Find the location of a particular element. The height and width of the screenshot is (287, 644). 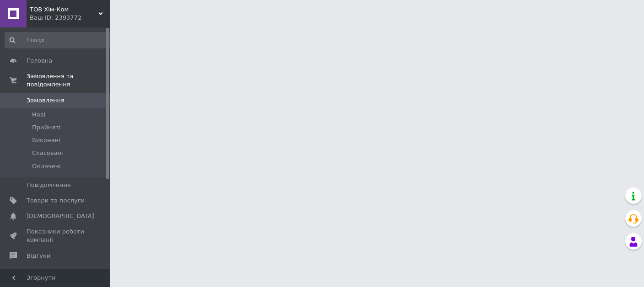

span: Оплачені is located at coordinates (46, 166).